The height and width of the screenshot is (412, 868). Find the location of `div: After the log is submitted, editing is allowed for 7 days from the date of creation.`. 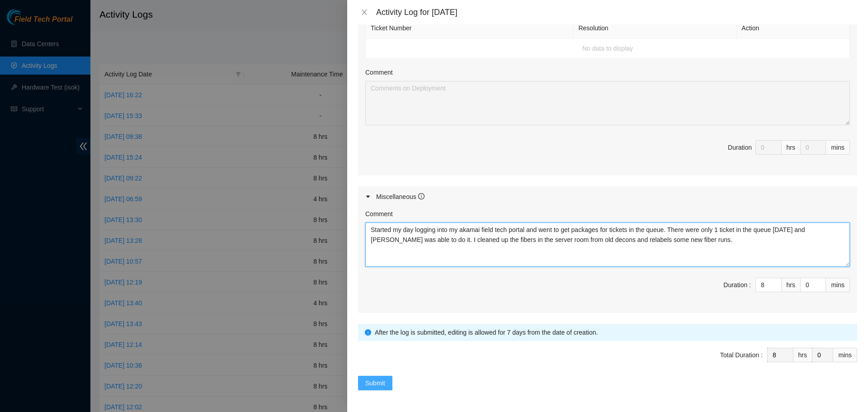

div: After the log is submitted, editing is allowed for 7 days from the date of creation. is located at coordinates (613, 332).